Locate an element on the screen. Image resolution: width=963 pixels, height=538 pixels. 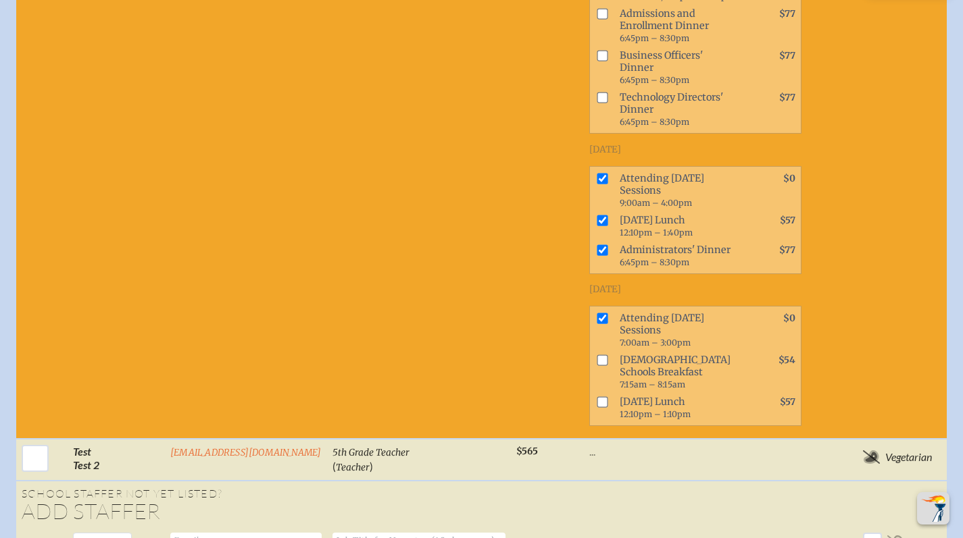
span: 12:10pm – 1:40pm is located at coordinates (656, 232).